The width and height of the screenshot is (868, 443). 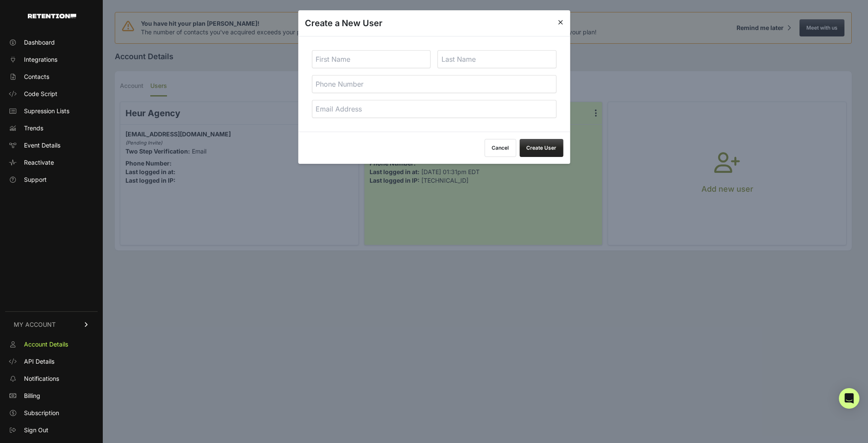 I want to click on input: First Name, so click(x=371, y=60).